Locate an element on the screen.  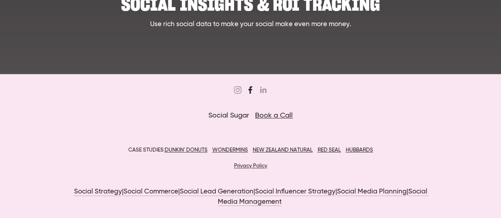
a: Sugar Digi is located at coordinates (250, 90).